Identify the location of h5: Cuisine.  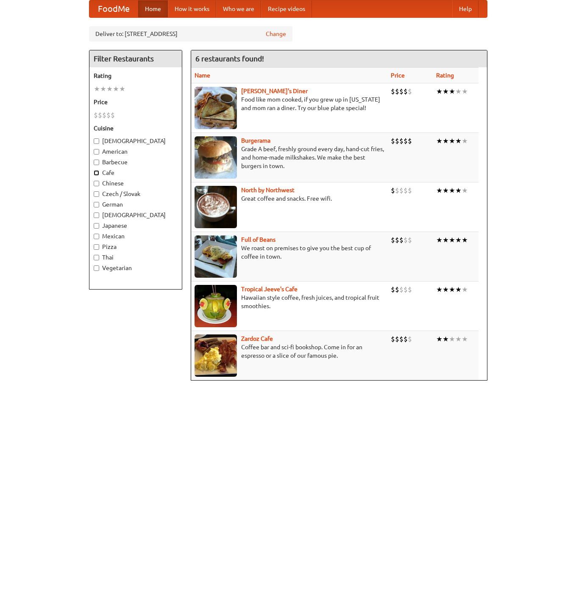
(136, 128).